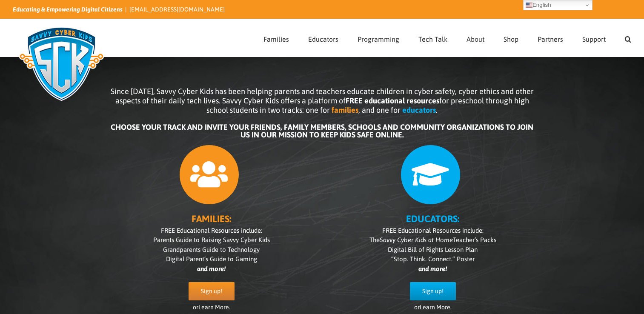 The image size is (644, 314). What do you see at coordinates (323, 39) in the screenshot?
I see `span: Educators` at bounding box center [323, 39].